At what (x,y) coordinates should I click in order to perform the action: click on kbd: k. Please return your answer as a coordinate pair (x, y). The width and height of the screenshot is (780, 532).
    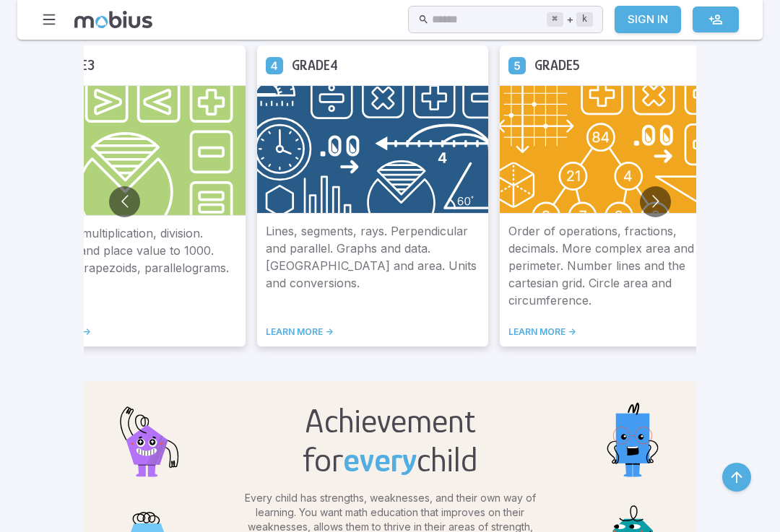
    Looking at the image, I should click on (585, 20).